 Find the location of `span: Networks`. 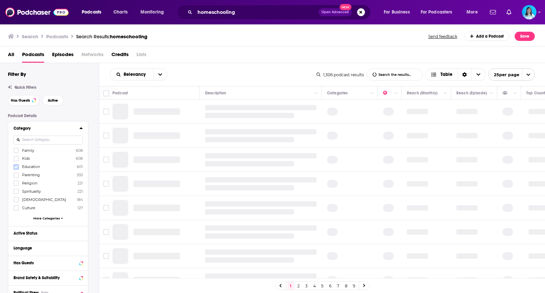

span: Networks is located at coordinates (92, 56).